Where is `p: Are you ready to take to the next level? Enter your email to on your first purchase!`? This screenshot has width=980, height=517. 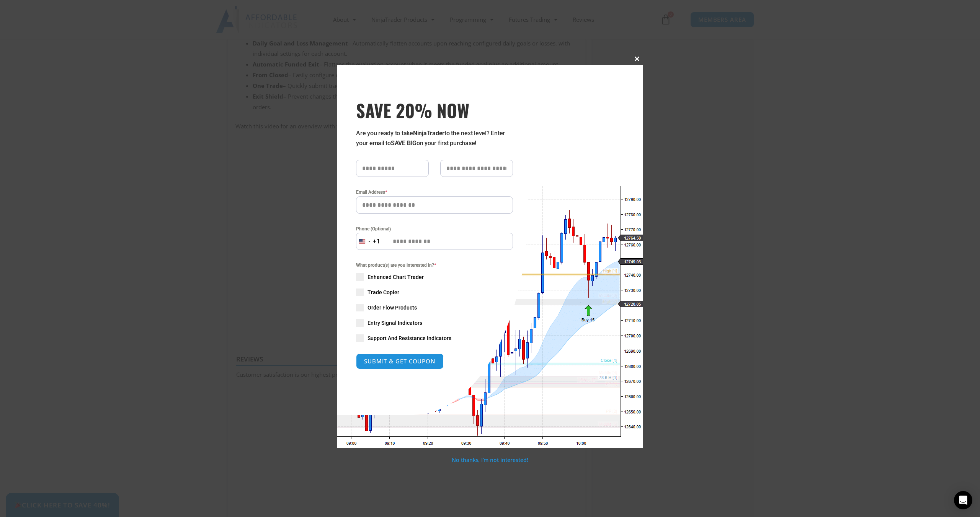 p: Are you ready to take to the next level? Enter your email to on your first purchase! is located at coordinates (434, 139).